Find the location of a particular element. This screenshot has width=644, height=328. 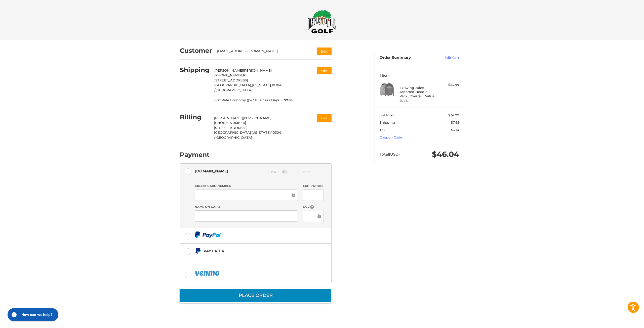

h1: How can we help? is located at coordinates (32, 8).